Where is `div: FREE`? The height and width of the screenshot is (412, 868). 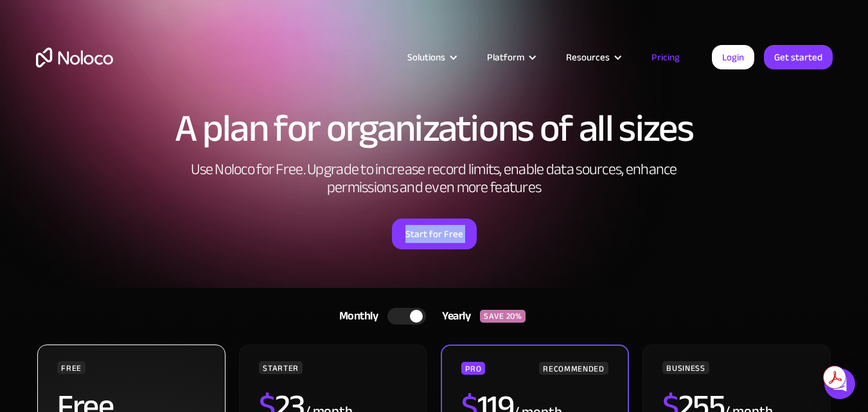 div: FREE is located at coordinates (71, 368).